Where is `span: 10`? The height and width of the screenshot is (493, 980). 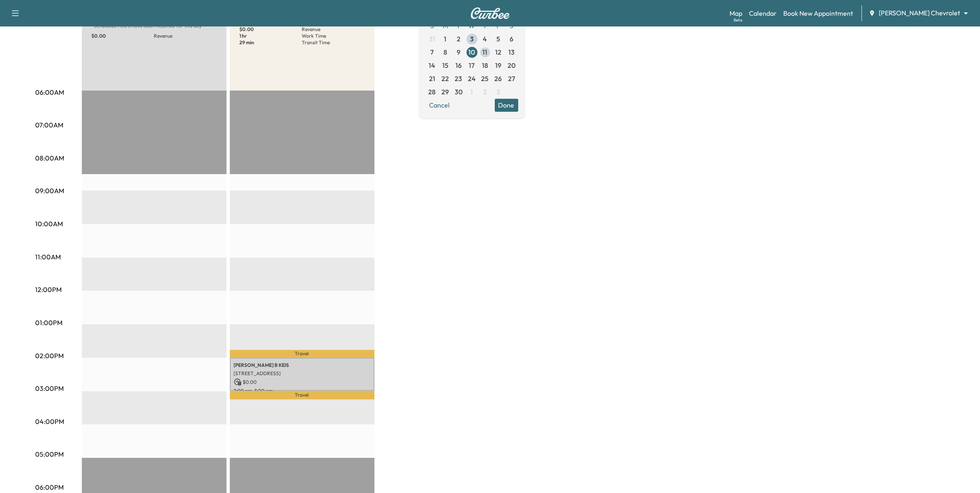 span: 10 is located at coordinates (472, 52).